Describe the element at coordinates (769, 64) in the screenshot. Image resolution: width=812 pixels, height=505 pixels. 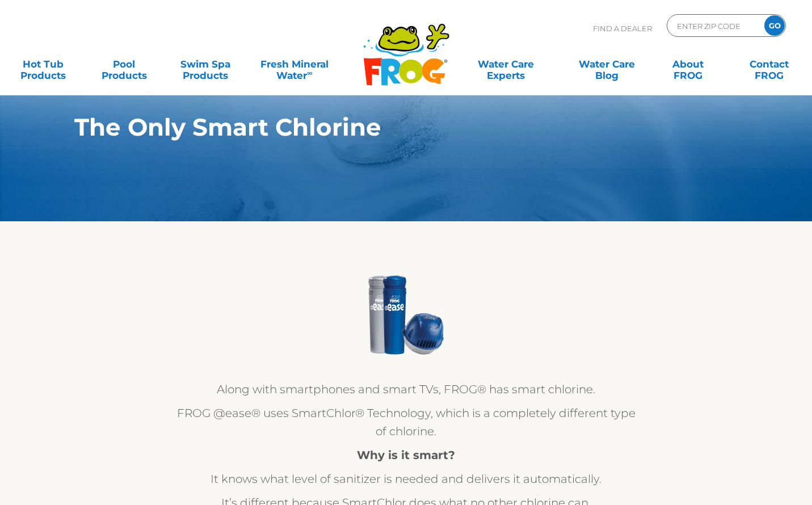
I see `a: ContactFROG` at that location.